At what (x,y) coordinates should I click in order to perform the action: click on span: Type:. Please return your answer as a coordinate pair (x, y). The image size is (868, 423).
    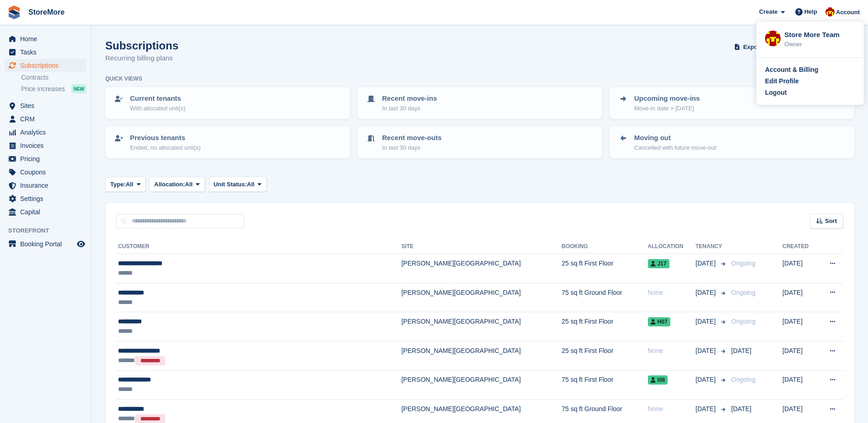
    Looking at the image, I should click on (118, 184).